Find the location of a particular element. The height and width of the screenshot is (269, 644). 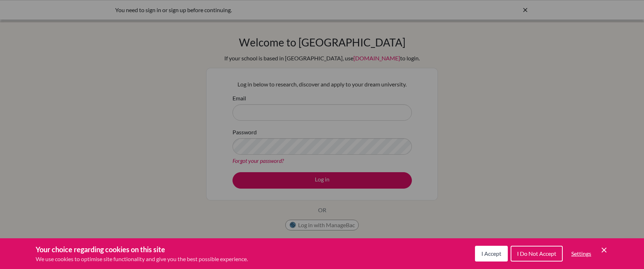

h3: Your choice regarding cookies on this site is located at coordinates (141, 249).